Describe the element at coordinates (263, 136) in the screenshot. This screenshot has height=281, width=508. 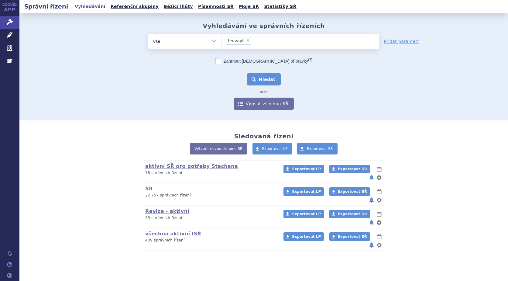
I see `h2: Sledovaná řízení` at that location.